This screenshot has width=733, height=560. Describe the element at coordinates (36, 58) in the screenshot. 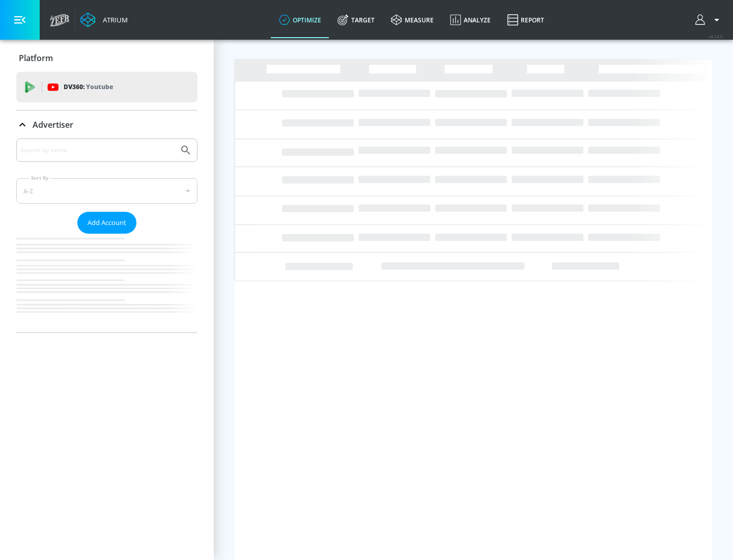

I see `p: Platform` at that location.